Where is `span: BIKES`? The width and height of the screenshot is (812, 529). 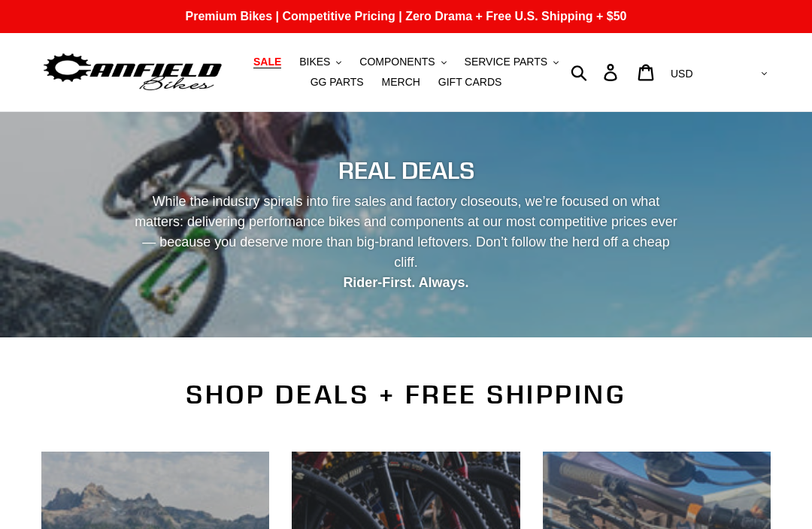
span: BIKES is located at coordinates (314, 61).